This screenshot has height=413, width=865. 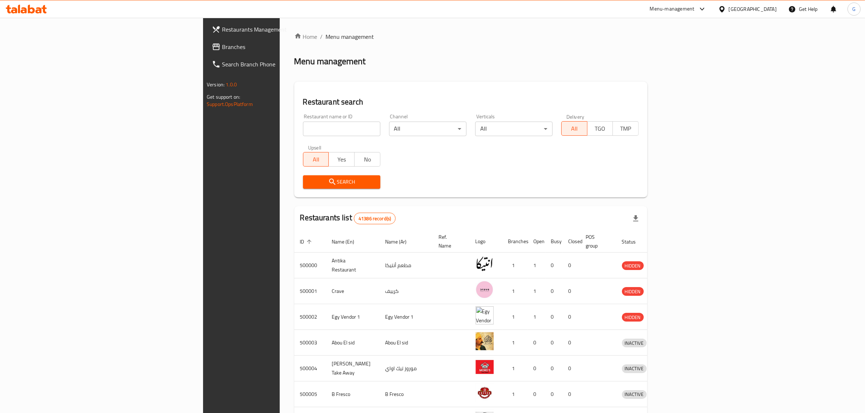 I want to click on span: TGO, so click(x=600, y=129).